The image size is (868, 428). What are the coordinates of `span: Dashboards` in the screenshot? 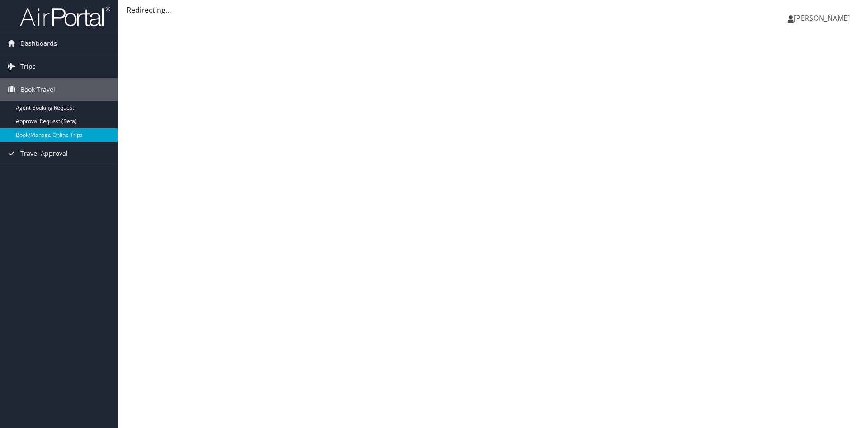 It's located at (39, 44).